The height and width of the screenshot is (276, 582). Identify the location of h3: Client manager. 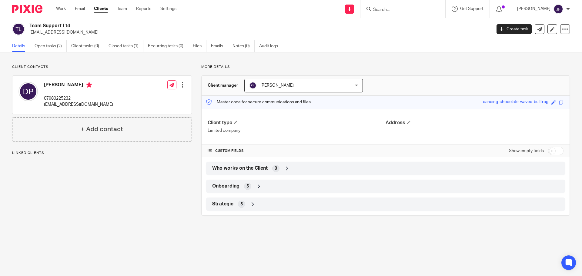
(223, 86).